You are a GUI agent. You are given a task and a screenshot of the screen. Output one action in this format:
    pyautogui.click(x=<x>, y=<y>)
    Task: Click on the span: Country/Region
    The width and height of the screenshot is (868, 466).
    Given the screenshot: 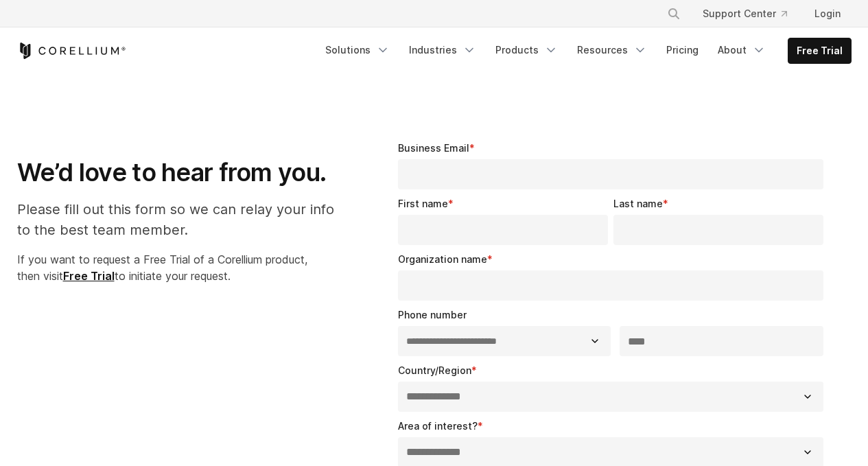 What is the action you would take?
    pyautogui.click(x=434, y=370)
    